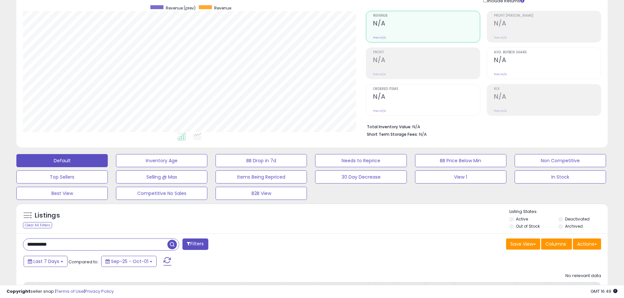 The width and height of the screenshot is (624, 298). Describe the element at coordinates (84, 262) in the screenshot. I see `span: Compared to:` at that location.